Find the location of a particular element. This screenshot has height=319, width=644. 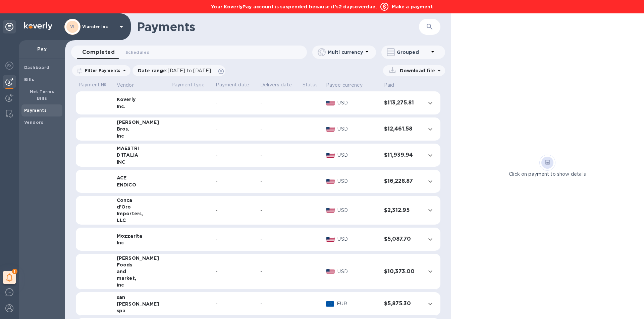

p: Grouped is located at coordinates (413, 52).